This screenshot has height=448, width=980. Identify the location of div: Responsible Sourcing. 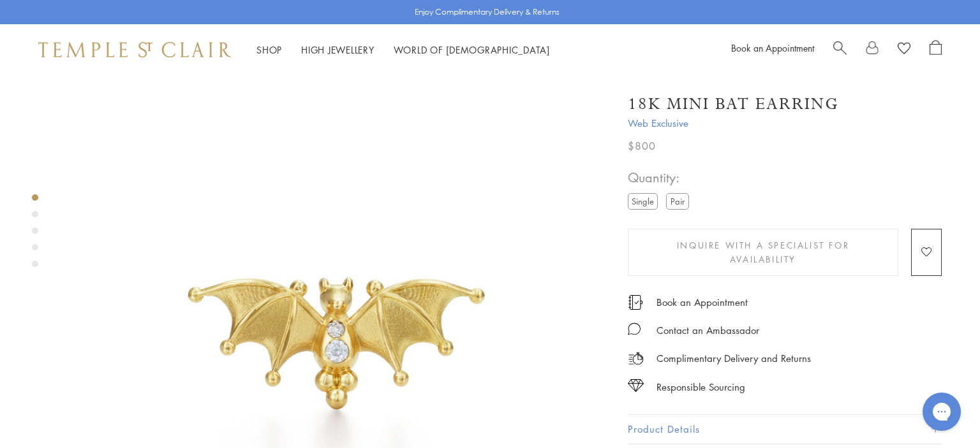
(700, 387).